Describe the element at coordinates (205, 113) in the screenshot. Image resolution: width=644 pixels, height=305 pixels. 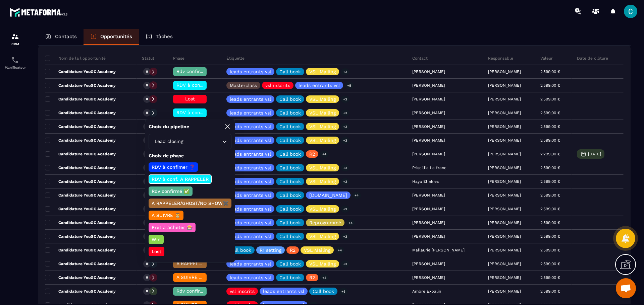
I see `span: RDV à conf. A RAPPELER` at that location.